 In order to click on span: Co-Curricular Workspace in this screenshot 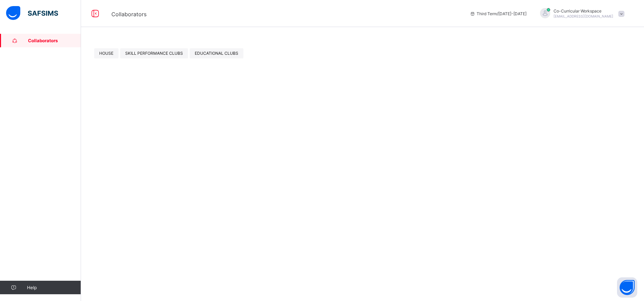, I will do `click(583, 11)`.